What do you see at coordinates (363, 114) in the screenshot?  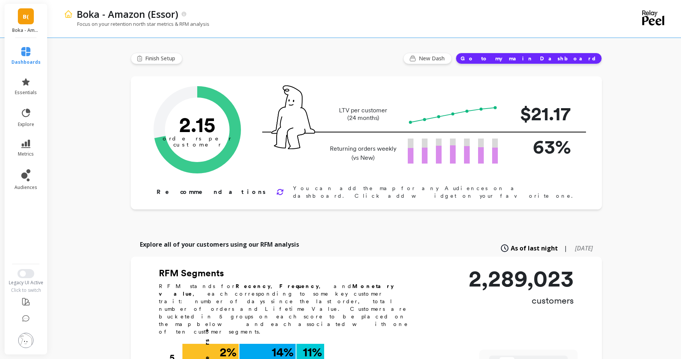 I see `p: LTV per customer (24 months)` at bounding box center [363, 114].